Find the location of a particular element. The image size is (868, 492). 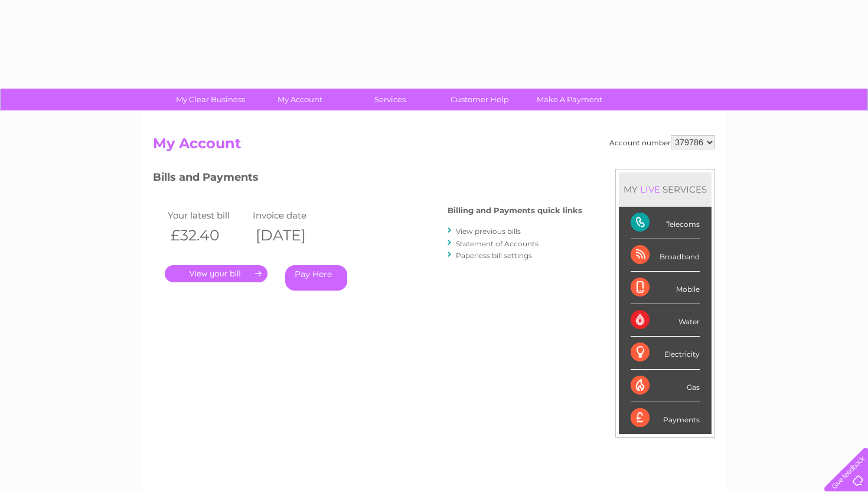

div: Mobile is located at coordinates (665, 288).